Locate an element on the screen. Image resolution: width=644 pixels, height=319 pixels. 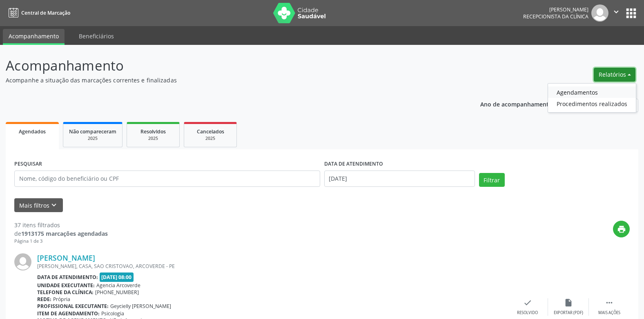
span: Própria is located at coordinates (62, 299).